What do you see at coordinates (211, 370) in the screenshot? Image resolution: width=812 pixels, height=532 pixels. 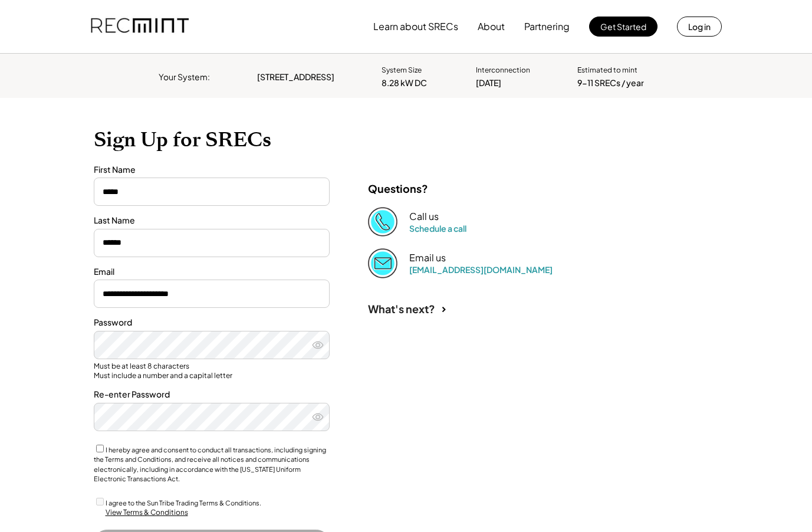 I see `div: Must be at least 8 characters Must include a number and a capital letter` at bounding box center [211, 370].